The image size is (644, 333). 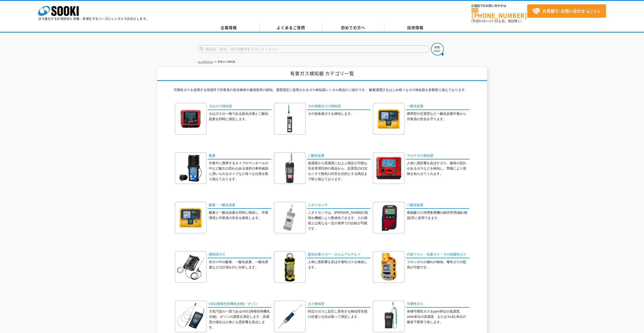 I want to click on img: マルチガス検知器, so click(x=389, y=168).